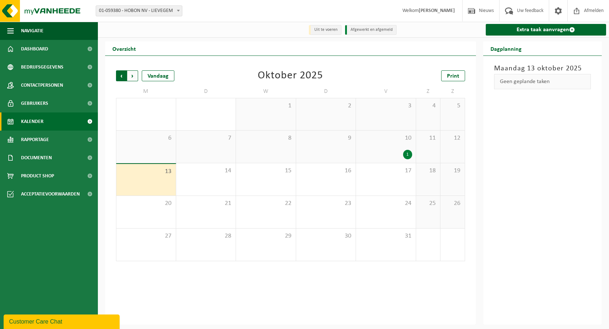 The image size is (609, 329). What do you see at coordinates (146, 236) in the screenshot?
I see `span: 27` at bounding box center [146, 236].